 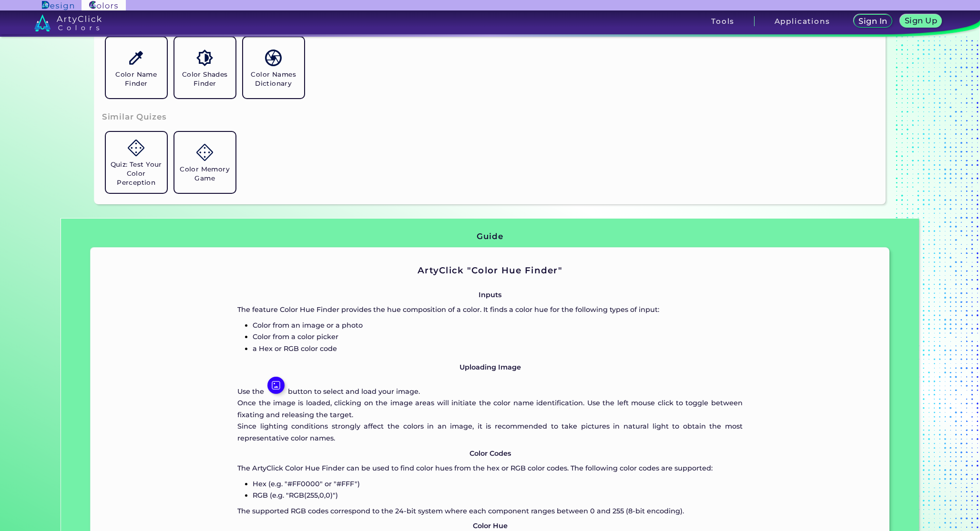 I want to click on img: icon_image_white.svg, so click(x=276, y=386).